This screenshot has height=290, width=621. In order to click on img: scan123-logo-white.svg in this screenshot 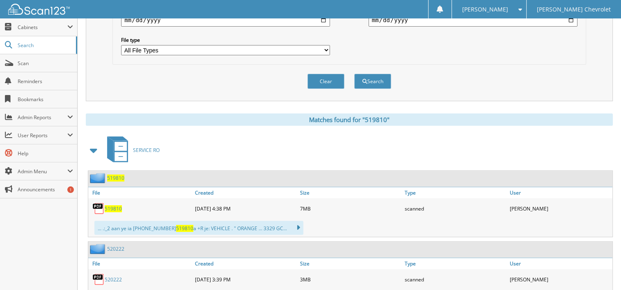, I will do `click(39, 9)`.